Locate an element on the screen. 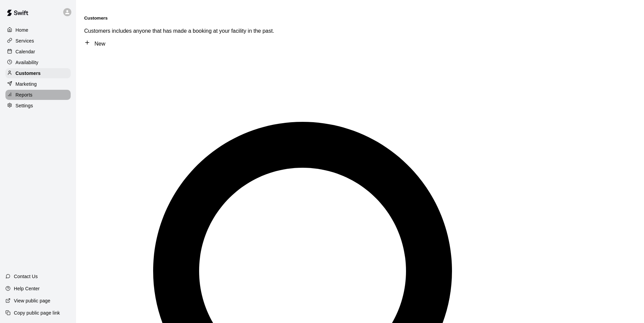 Image resolution: width=644 pixels, height=323 pixels. div: Services is located at coordinates (38, 41).